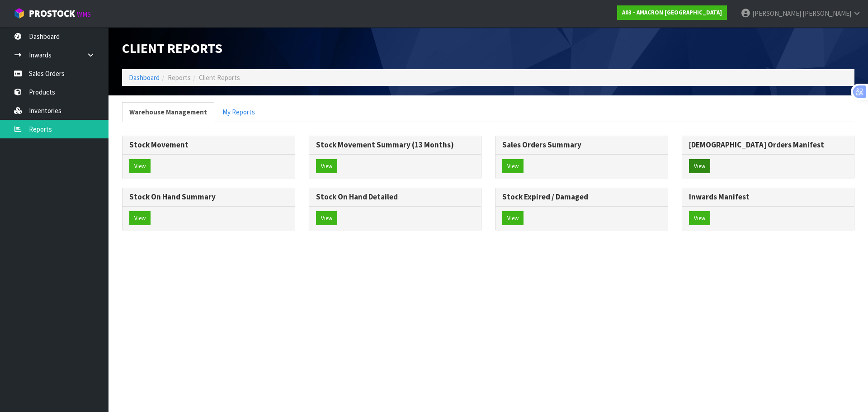 The height and width of the screenshot is (412, 868). What do you see at coordinates (396, 145) in the screenshot?
I see `h3: Stock Movement Summary (13 Months)` at bounding box center [396, 145].